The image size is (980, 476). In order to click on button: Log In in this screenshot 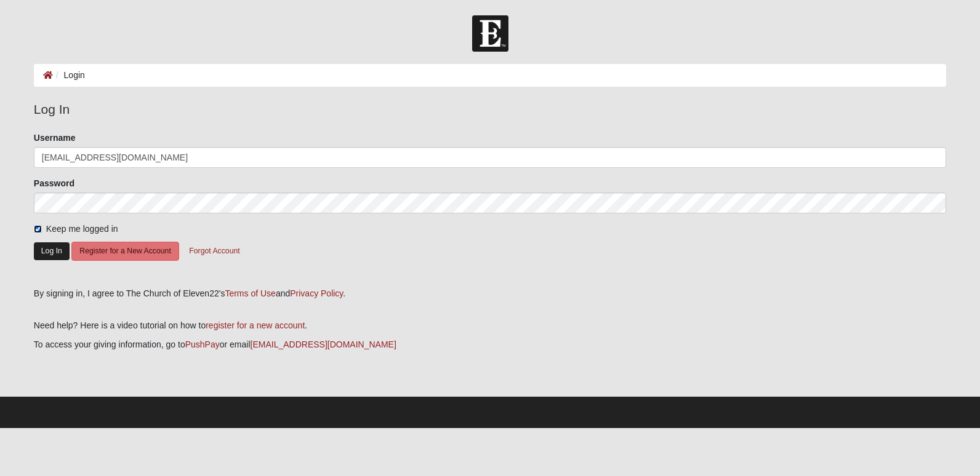, I will do `click(52, 251)`.